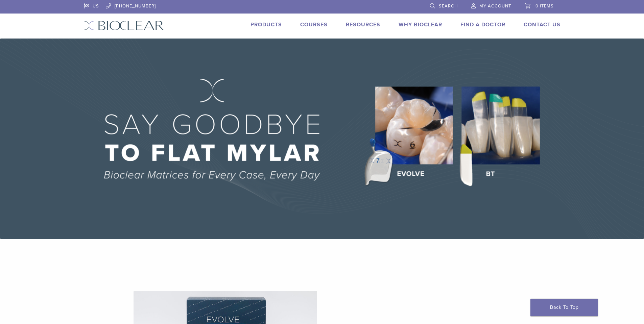 Image resolution: width=644 pixels, height=324 pixels. What do you see at coordinates (545, 6) in the screenshot?
I see `span: 0 items` at bounding box center [545, 6].